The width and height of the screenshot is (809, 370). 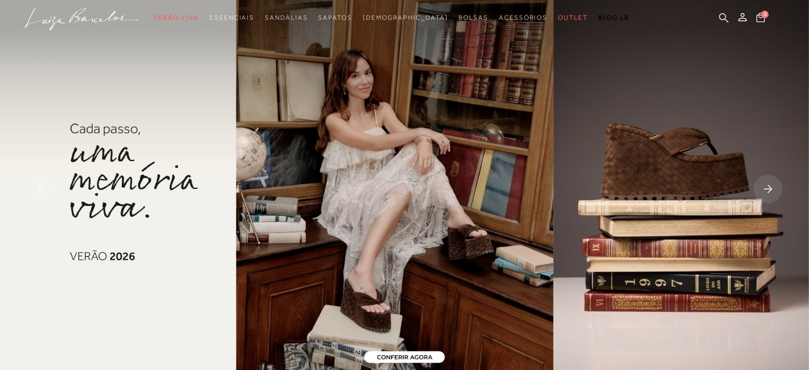 I want to click on span: Sapatos, so click(x=335, y=18).